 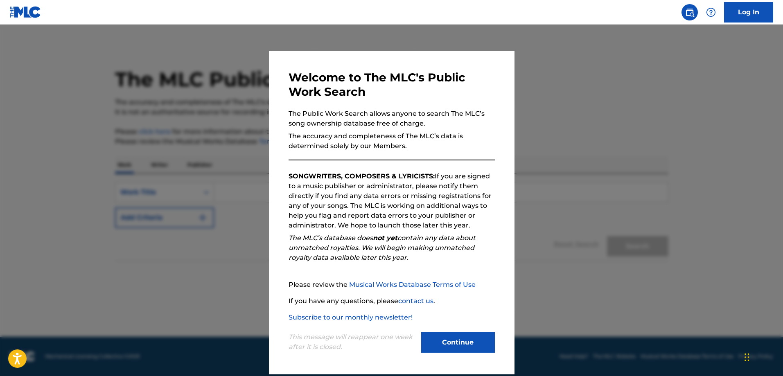 What do you see at coordinates (392, 85) in the screenshot?
I see `h3: Welcome to The MLC's Public Work Search` at bounding box center [392, 85].